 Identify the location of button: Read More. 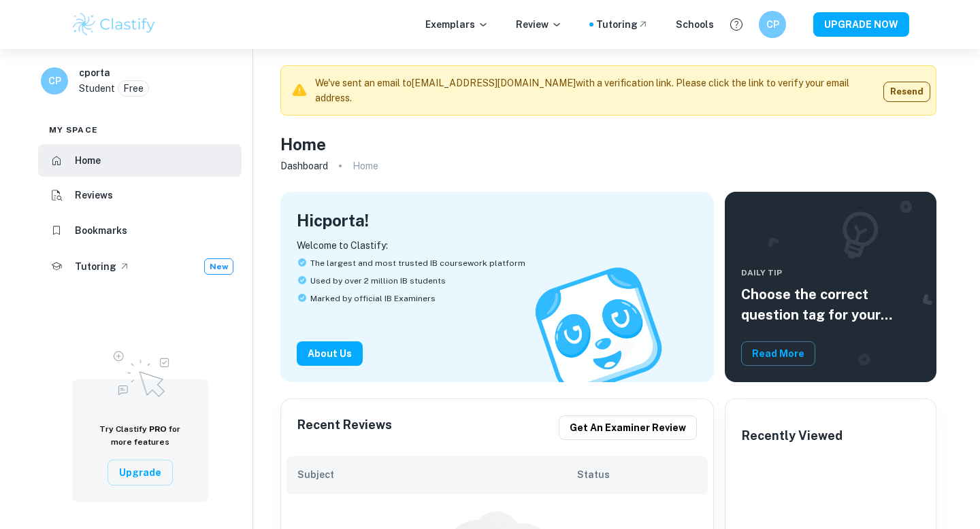
(778, 353).